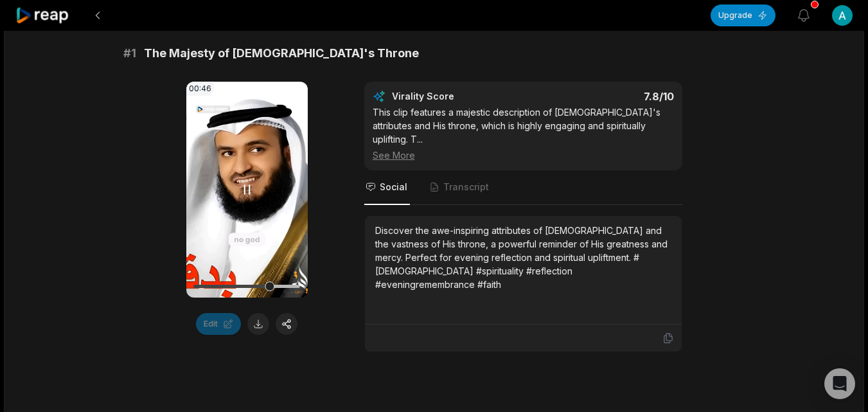  What do you see at coordinates (743, 15) in the screenshot?
I see `button: Upgrade` at bounding box center [743, 15].